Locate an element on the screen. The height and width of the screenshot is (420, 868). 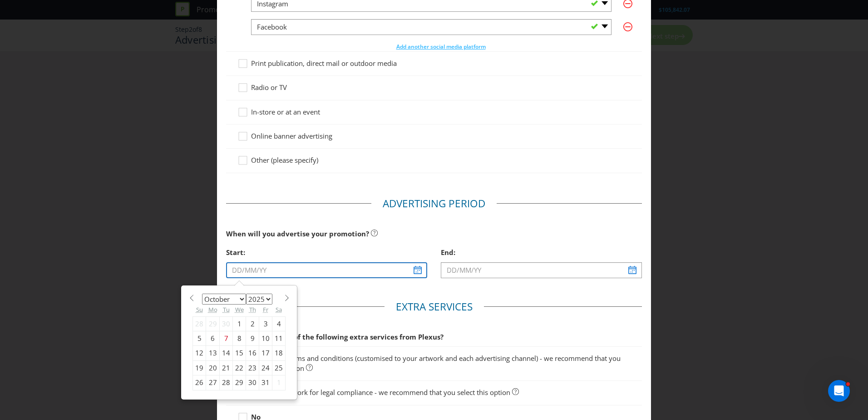
div: 16 is located at coordinates (253, 353).